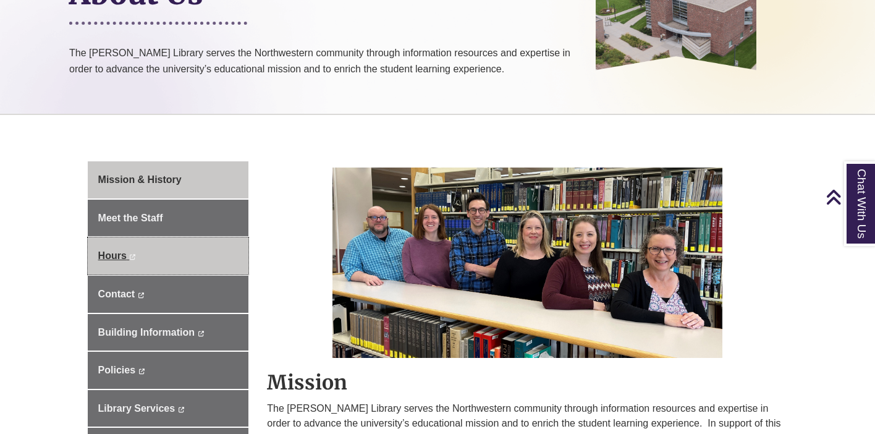 This screenshot has height=434, width=875. I want to click on a: Contact, so click(168, 294).